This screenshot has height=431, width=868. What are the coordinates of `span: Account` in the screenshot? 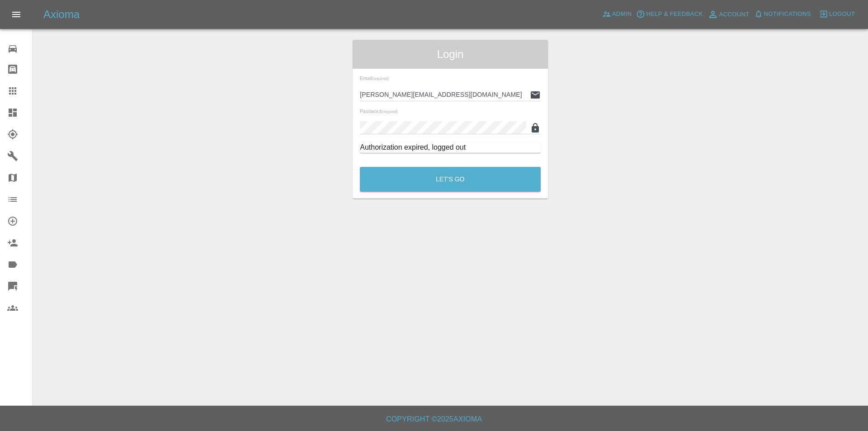 It's located at (735, 14).